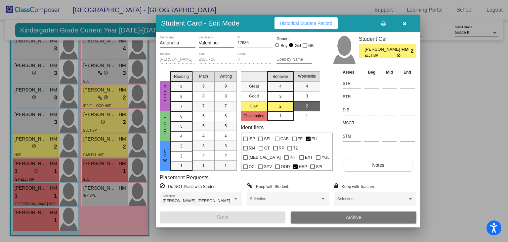  Describe the element at coordinates (306, 23) in the screenshot. I see `button: Historical Student Record` at that location.